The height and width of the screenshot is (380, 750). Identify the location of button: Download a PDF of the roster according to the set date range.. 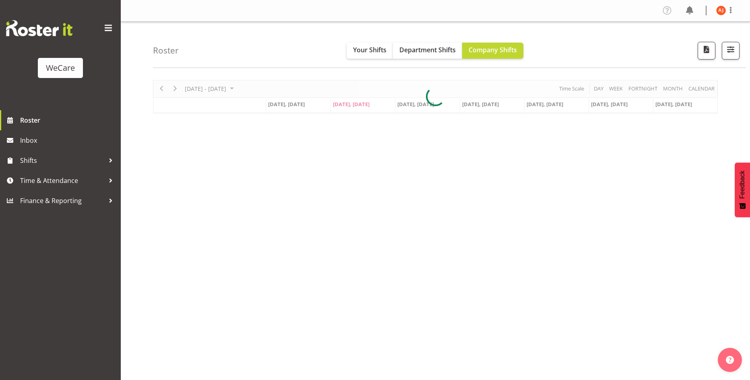
(707, 51).